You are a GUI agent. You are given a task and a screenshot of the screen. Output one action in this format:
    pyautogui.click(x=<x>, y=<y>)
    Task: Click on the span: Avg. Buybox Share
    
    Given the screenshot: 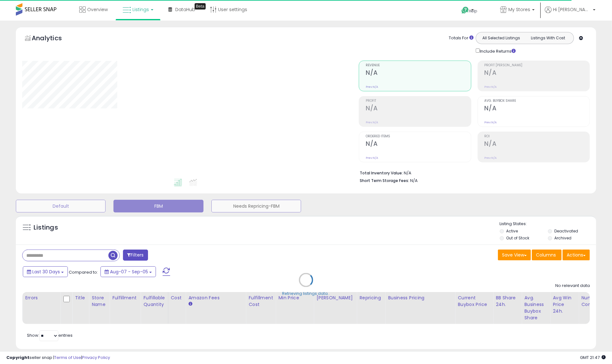 What is the action you would take?
    pyautogui.click(x=537, y=100)
    